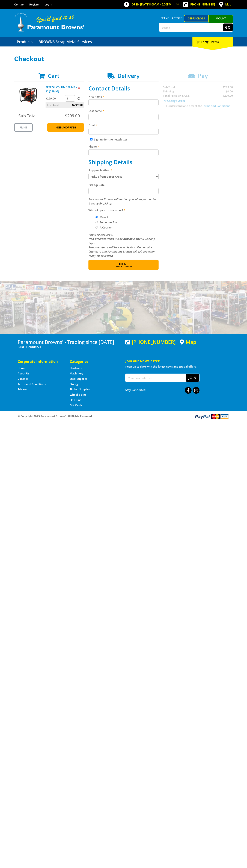 The width and height of the screenshot is (247, 868). What do you see at coordinates (92, 362) in the screenshot?
I see `h5: Categories` at bounding box center [92, 362].